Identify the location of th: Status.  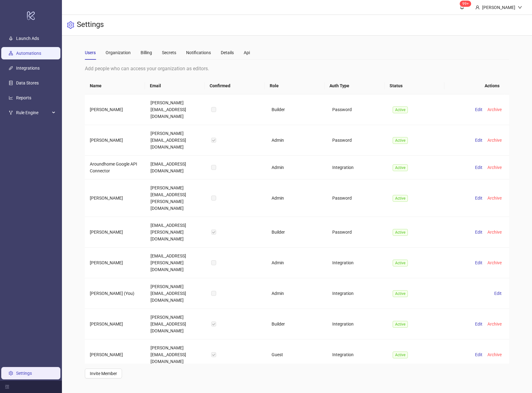
(415, 86).